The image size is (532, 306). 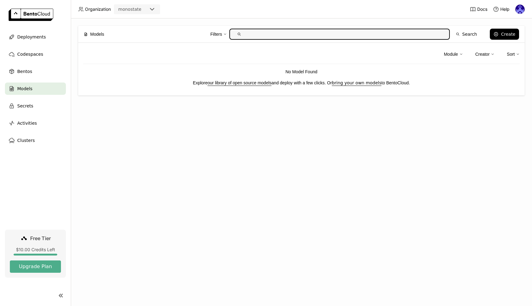 What do you see at coordinates (31, 15) in the screenshot?
I see `img: logo` at bounding box center [31, 15].